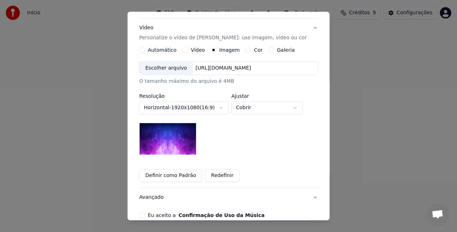 Image resolution: width=457 pixels, height=232 pixels. I want to click on button: Redefinir, so click(222, 176).